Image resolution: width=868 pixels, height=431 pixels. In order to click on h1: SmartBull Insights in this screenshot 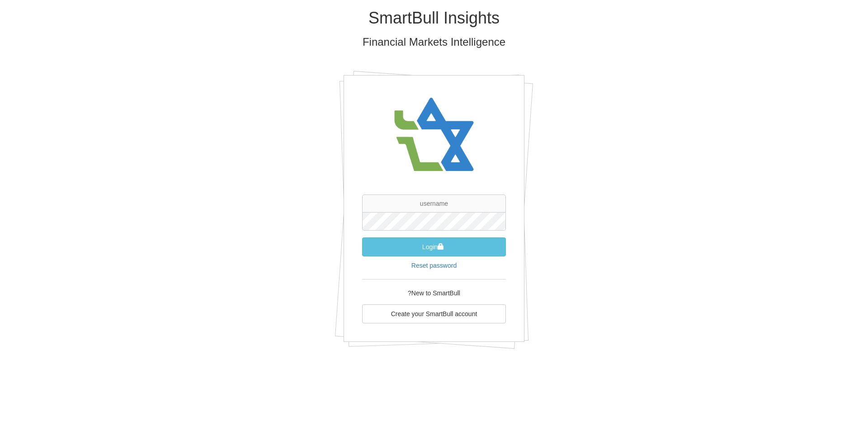, I will do `click(434, 18)`.